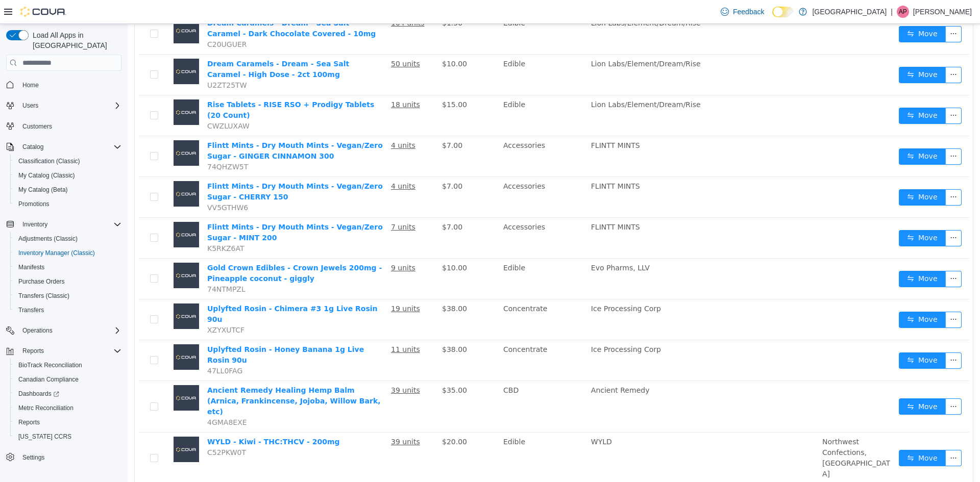 The height and width of the screenshot is (482, 980). Describe the element at coordinates (49, 161) in the screenshot. I see `a: Classification (Classic)` at that location.